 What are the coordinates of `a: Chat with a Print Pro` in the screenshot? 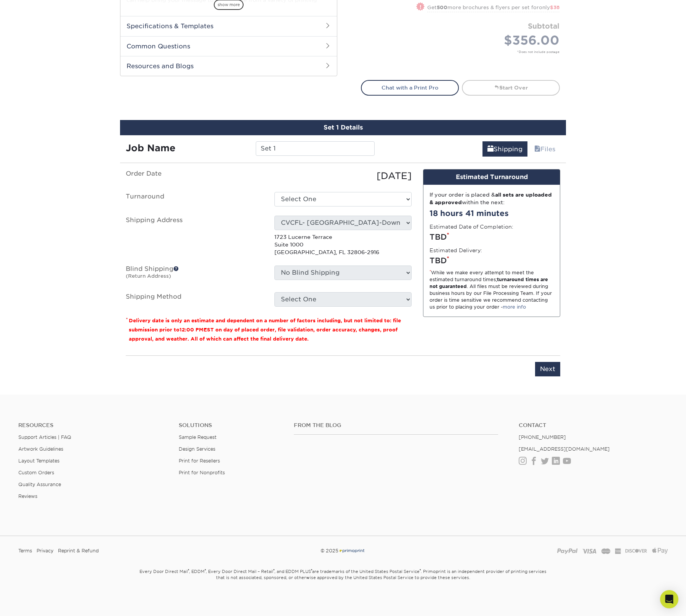 It's located at (410, 88).